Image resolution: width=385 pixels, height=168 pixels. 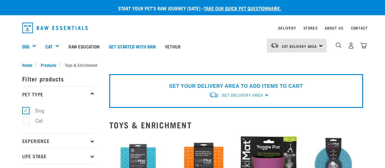 I want to click on h2: Toys & Enrichment, so click(x=236, y=125).